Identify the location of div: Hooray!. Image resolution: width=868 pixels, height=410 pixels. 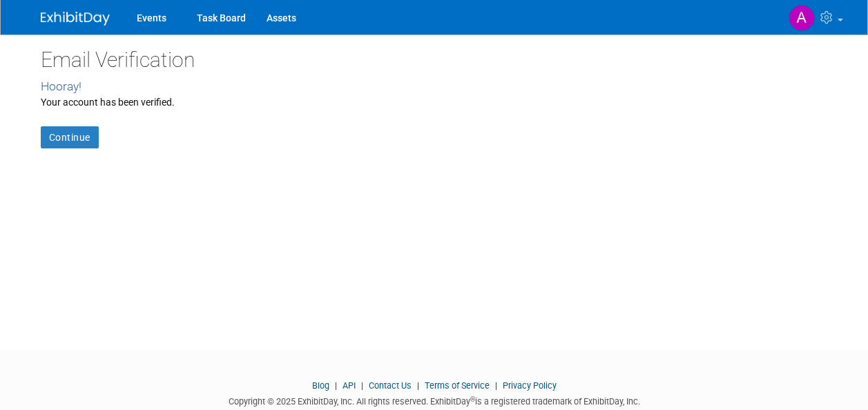
(434, 86).